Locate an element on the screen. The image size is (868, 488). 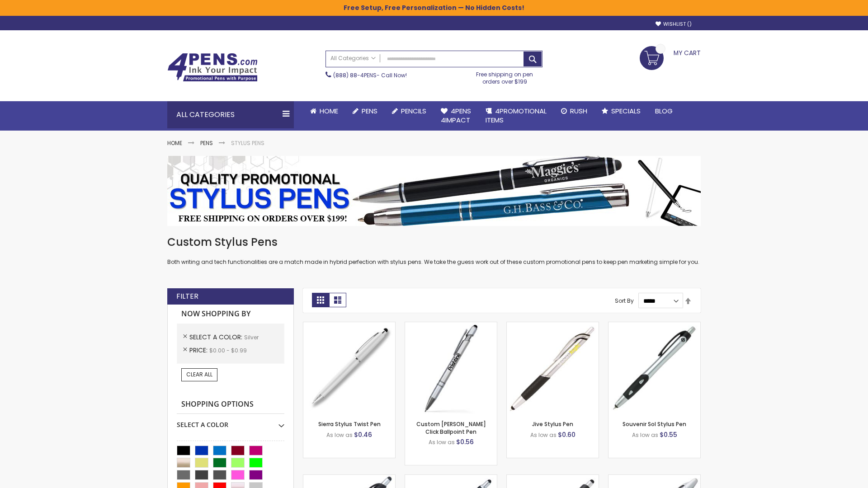
label: Sort By is located at coordinates (624, 300).